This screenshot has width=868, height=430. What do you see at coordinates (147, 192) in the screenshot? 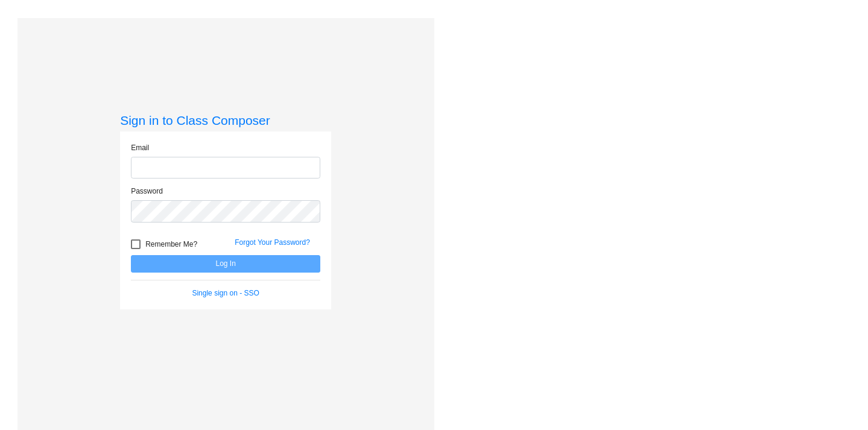
I see `label: Password` at bounding box center [147, 192].